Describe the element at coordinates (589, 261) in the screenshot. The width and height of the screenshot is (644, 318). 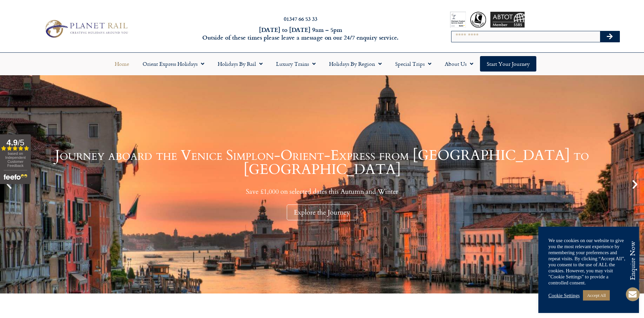
I see `div: We use cookies on our website to give you the most relevant experience by remembering your prefer...` at that location.